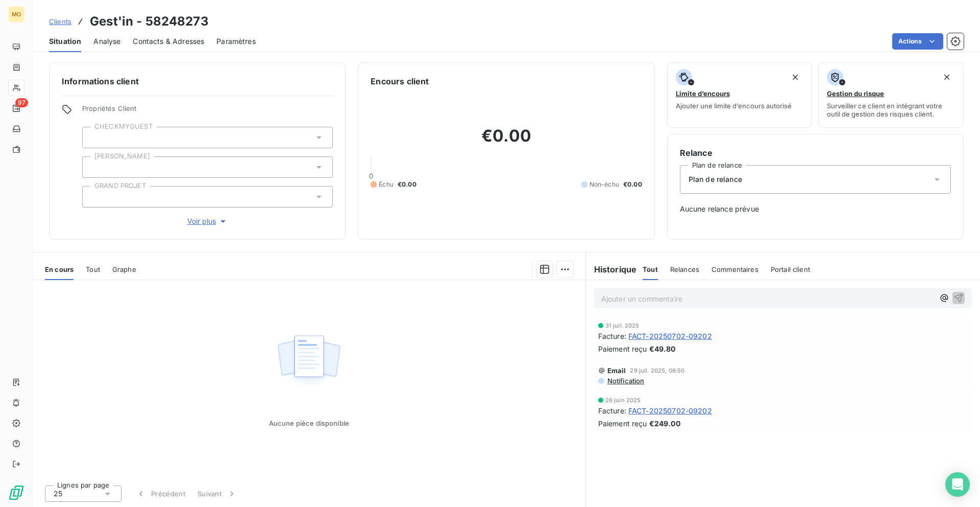  What do you see at coordinates (958, 484) in the screenshot?
I see `div: Open Intercom Messenger` at bounding box center [958, 484].